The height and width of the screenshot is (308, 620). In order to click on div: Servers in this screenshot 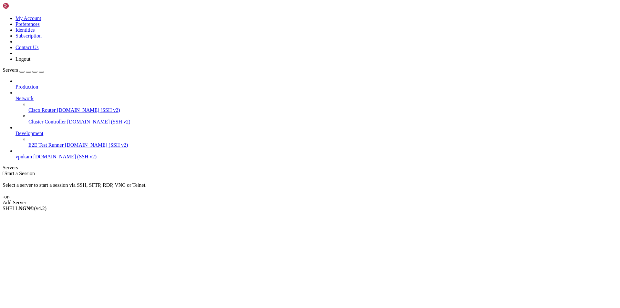, I will do `click(310, 168)`.